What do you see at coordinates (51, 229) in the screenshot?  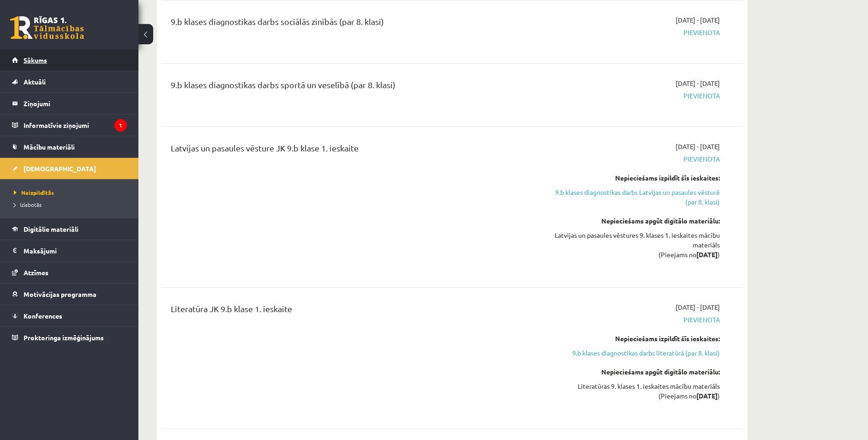 I see `span: Digitālie materiāli` at bounding box center [51, 229].